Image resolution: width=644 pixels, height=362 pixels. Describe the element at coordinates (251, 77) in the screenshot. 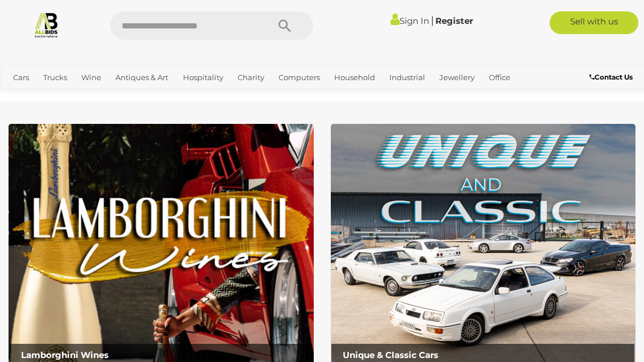

I see `a: Charity` at that location.